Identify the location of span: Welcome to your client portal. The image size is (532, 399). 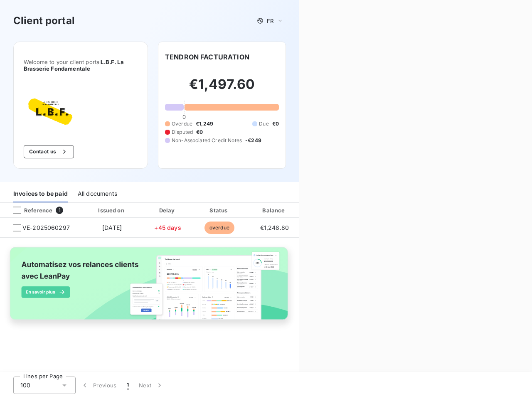
(80, 65).